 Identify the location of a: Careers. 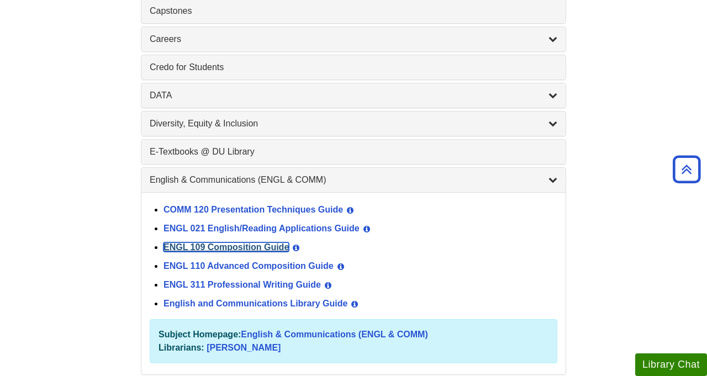
(354, 39).